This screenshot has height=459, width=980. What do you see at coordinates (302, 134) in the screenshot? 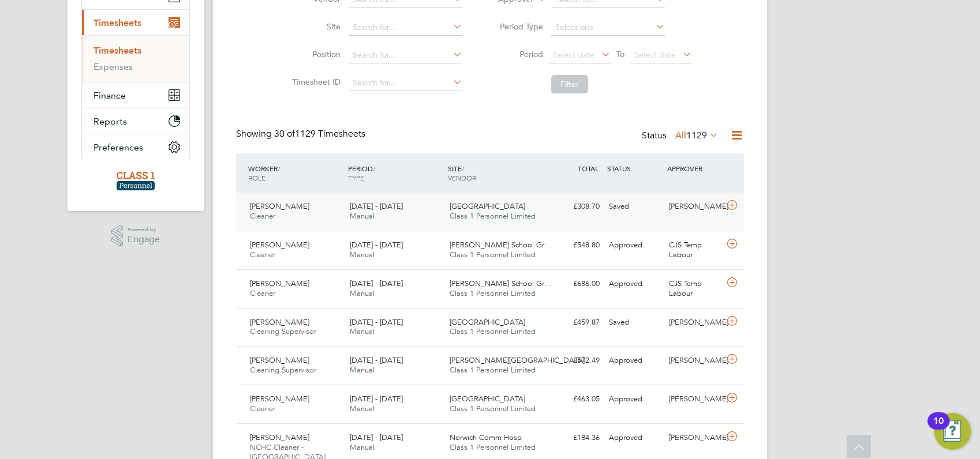
I see `div: Showing` at bounding box center [302, 134].